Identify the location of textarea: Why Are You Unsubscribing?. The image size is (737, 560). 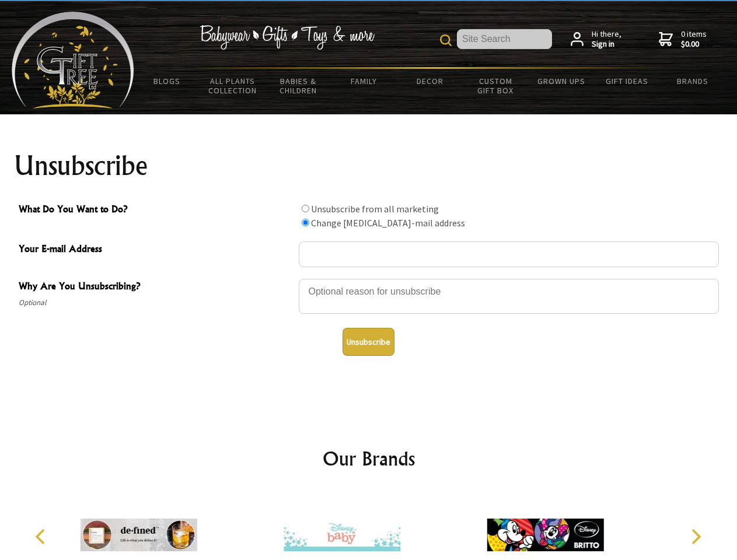
(509, 296).